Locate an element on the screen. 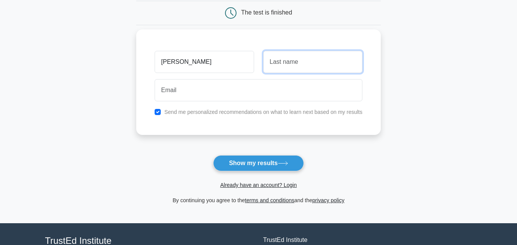 This screenshot has width=517, height=245. a: terms and conditions is located at coordinates (269, 200).